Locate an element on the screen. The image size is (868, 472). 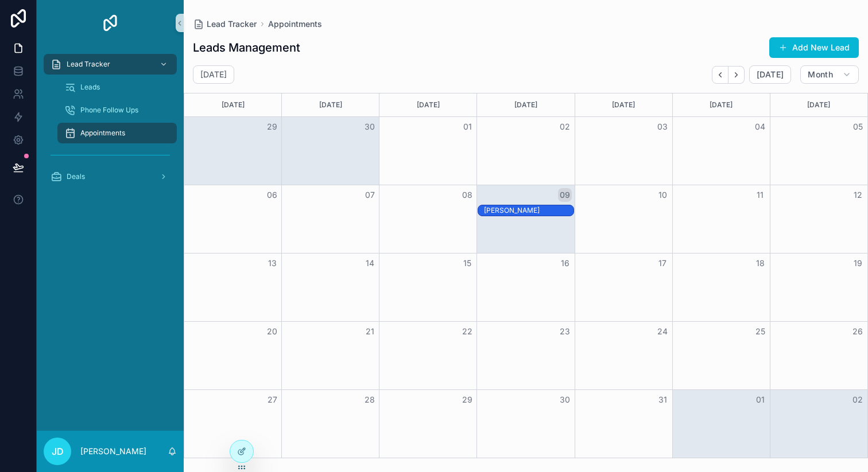
a: Deals is located at coordinates (110, 176).